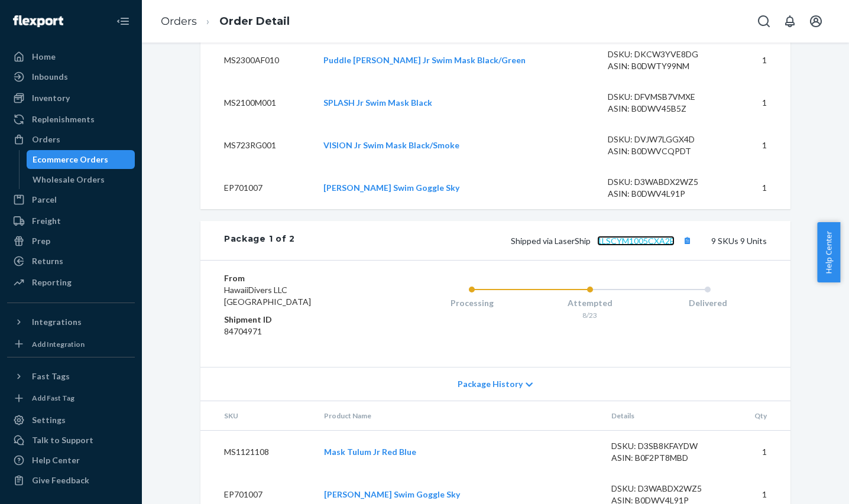  What do you see at coordinates (370, 451) in the screenshot?
I see `a: Mask Tulum Jr Red Blue` at bounding box center [370, 451].